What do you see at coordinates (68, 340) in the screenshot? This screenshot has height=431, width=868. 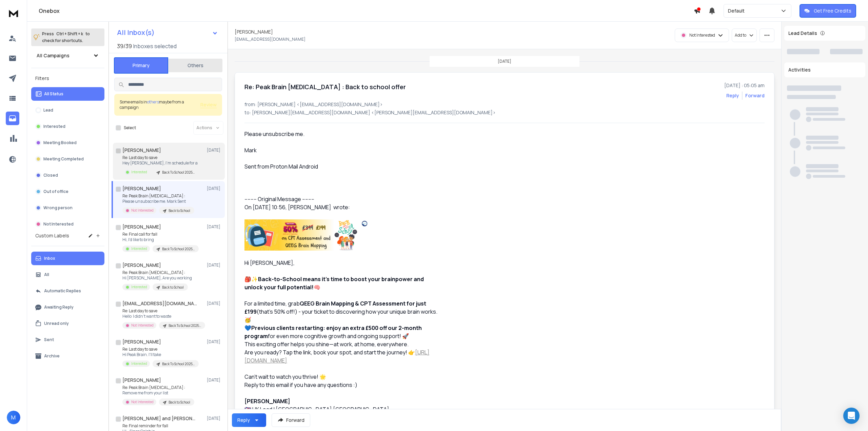 I see `button: Sent` at bounding box center [68, 340].